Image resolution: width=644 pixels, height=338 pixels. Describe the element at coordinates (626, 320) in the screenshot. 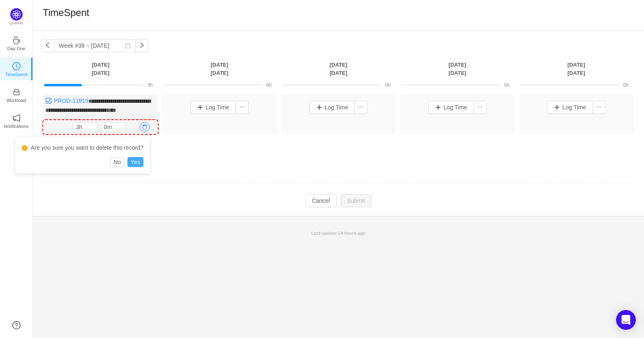

I see `div: Open Intercom Messenger` at that location.